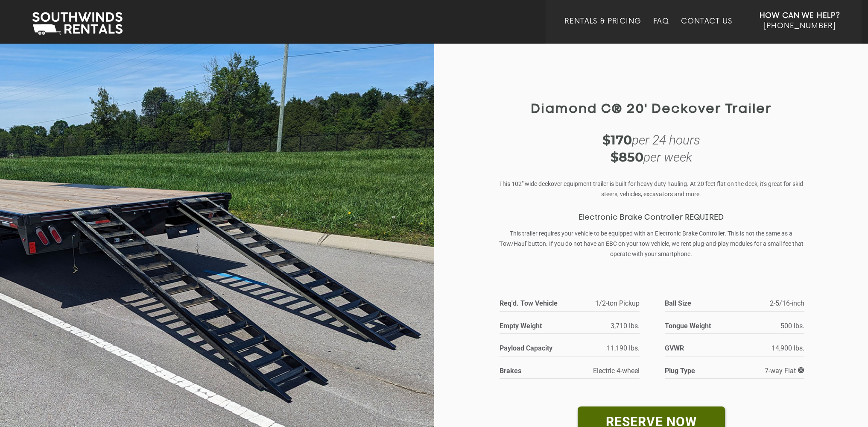 This screenshot has height=427, width=868. I want to click on strong: Plug Type, so click(698, 371).